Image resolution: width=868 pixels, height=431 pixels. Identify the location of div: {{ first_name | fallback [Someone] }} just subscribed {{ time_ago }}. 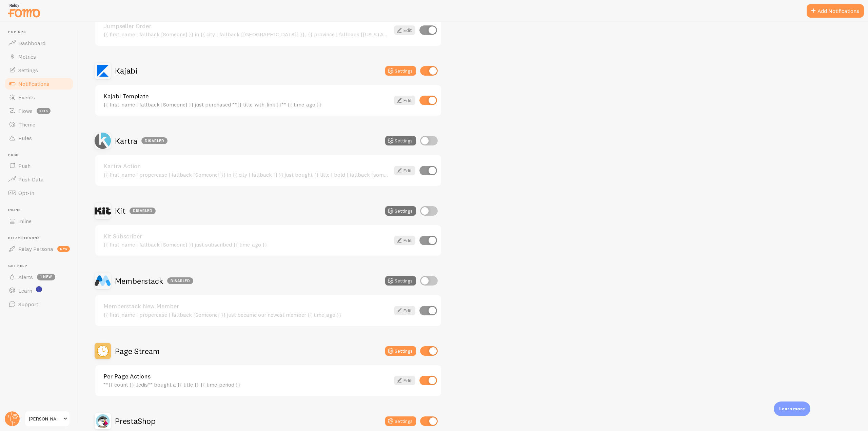
(247, 244).